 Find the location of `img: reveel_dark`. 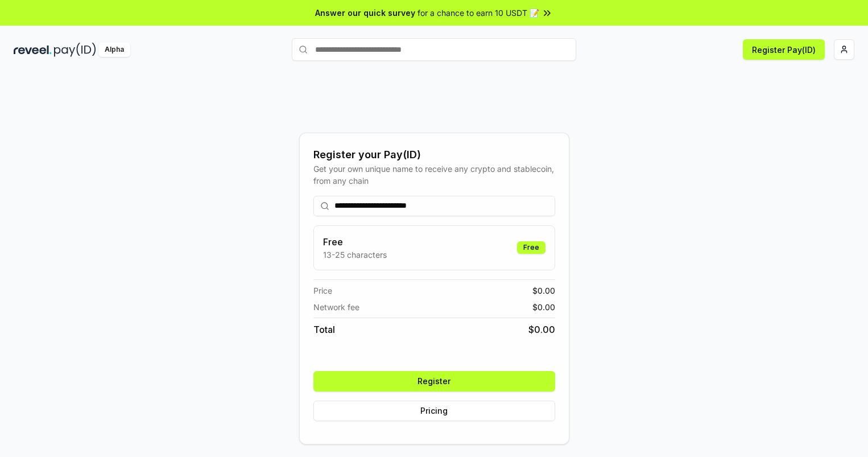

img: reveel_dark is located at coordinates (33, 50).